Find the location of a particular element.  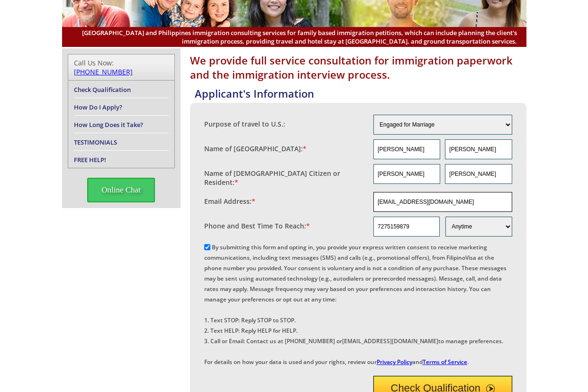

h4: Applicant's Information is located at coordinates (361, 93).